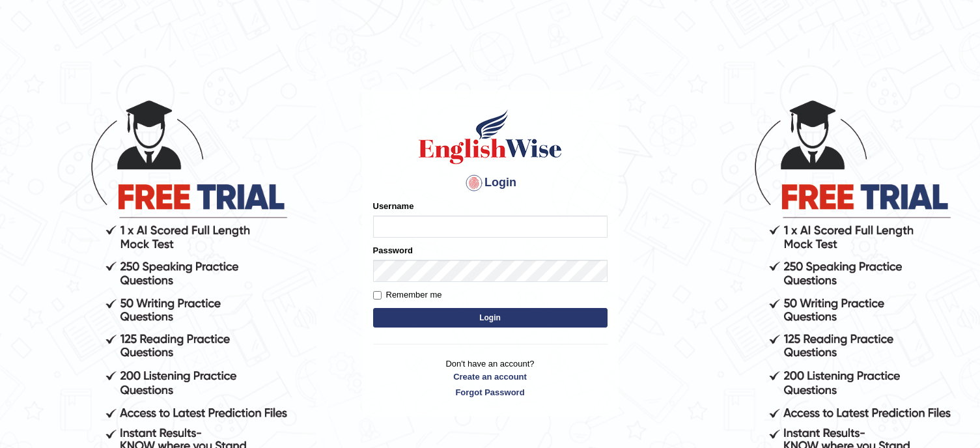 The height and width of the screenshot is (448, 980). What do you see at coordinates (490, 317) in the screenshot?
I see `button: Login` at bounding box center [490, 317].